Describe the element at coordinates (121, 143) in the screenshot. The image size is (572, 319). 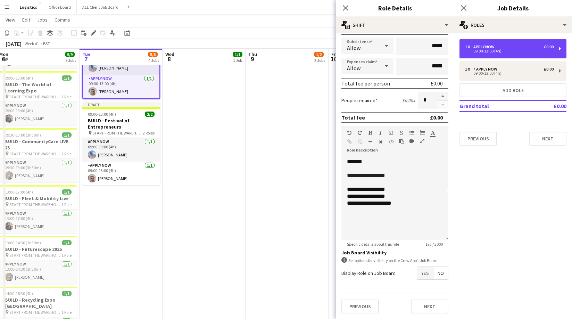
I see `div: Draft09:00-13:00 (4h)2/2BUILD - Festival of Entrepreneurs START FROM THE WAREHOUSE2 RolesAPPLY NO...` at that location.